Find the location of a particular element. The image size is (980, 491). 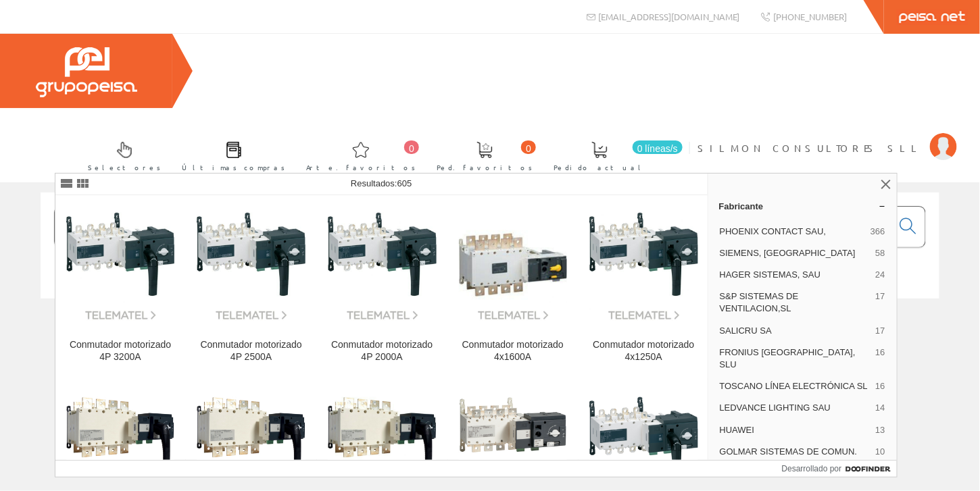

a: Conmutador motorizado 4P 2500A Conmutador motorizado 4P 2500A is located at coordinates (251, 287).